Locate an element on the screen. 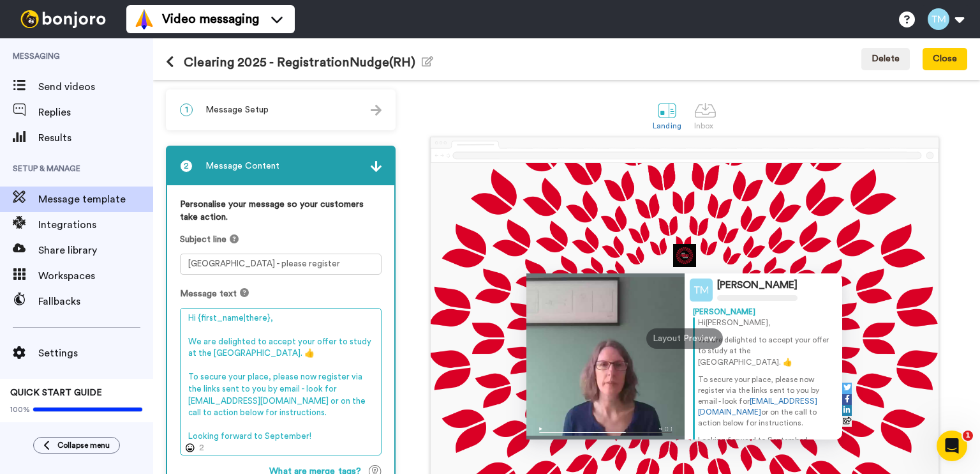 Image resolution: width=980 pixels, height=474 pixels. span: Message template is located at coordinates (95, 199).